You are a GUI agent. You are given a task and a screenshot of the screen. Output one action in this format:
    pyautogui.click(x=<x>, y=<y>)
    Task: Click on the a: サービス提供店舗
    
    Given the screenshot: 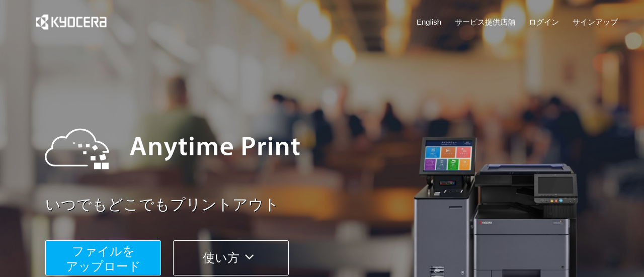 What is the action you would take?
    pyautogui.click(x=485, y=22)
    